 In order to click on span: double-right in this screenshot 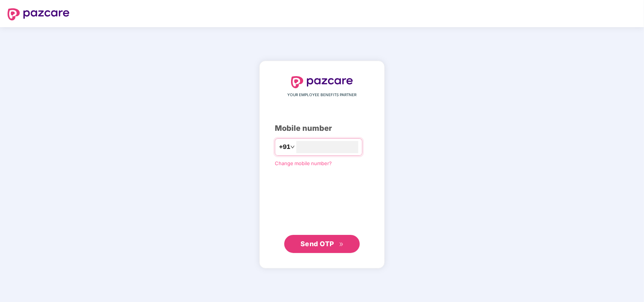, I will do `click(341, 244)`.